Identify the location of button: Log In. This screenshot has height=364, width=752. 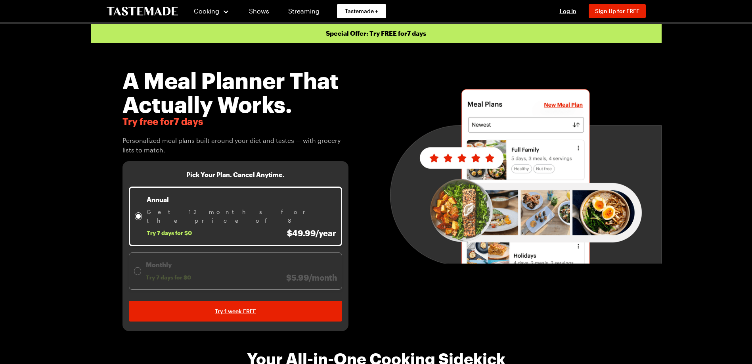
(568, 11).